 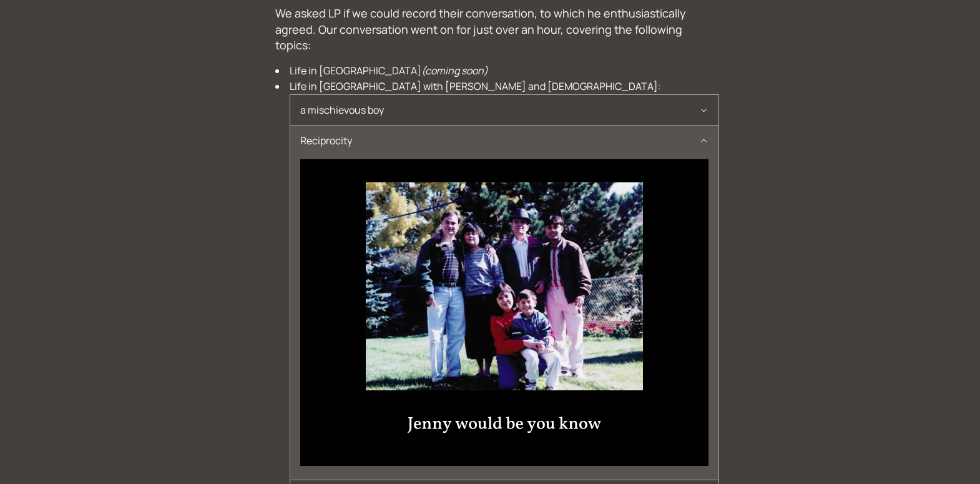 I want to click on p: We asked LP if we could record their conversation, to which he enthusiastically agreed. Our conve..., so click(x=490, y=29).